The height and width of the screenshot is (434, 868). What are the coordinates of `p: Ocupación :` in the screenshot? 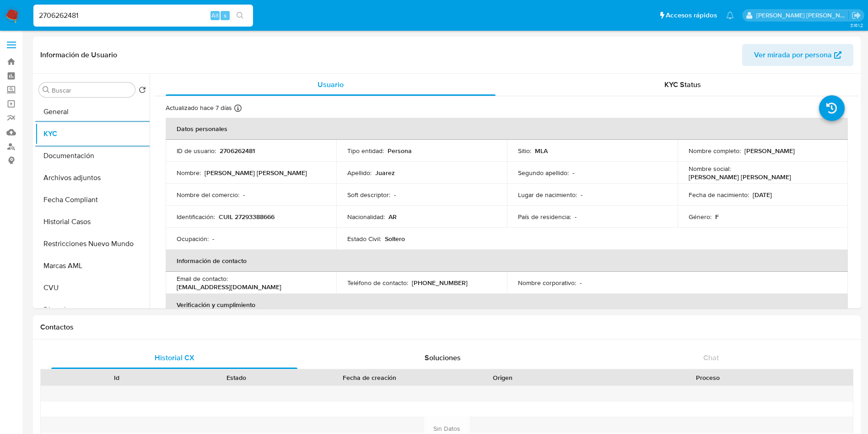 It's located at (193, 238).